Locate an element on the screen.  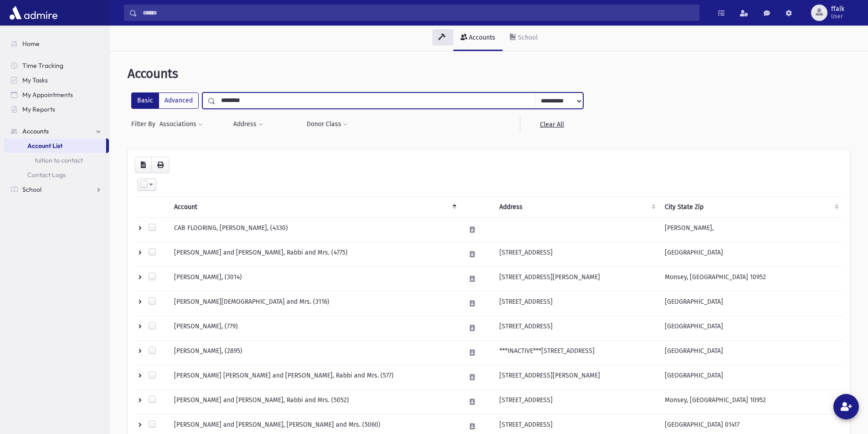
span: My Appointments is located at coordinates (47, 95).